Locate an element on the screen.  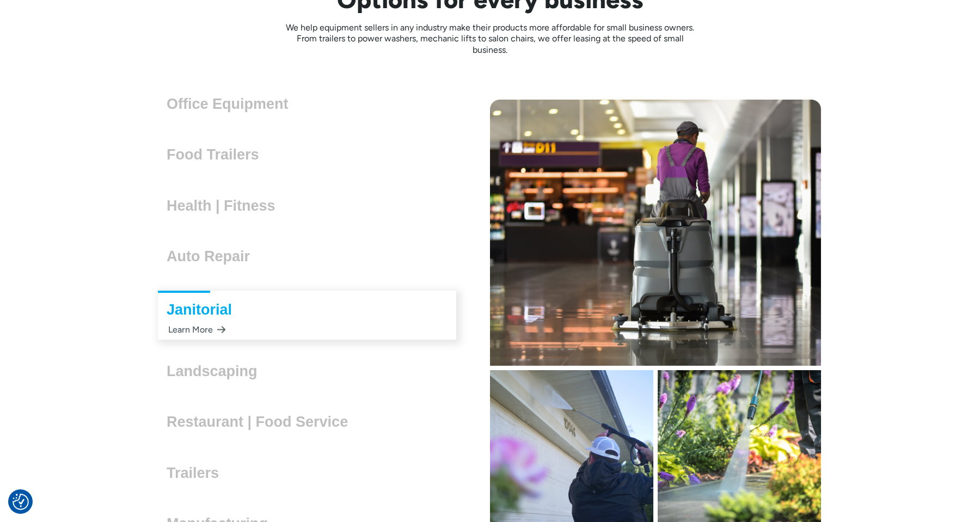
h3: Restaurant | Food Service is located at coordinates (262, 422).